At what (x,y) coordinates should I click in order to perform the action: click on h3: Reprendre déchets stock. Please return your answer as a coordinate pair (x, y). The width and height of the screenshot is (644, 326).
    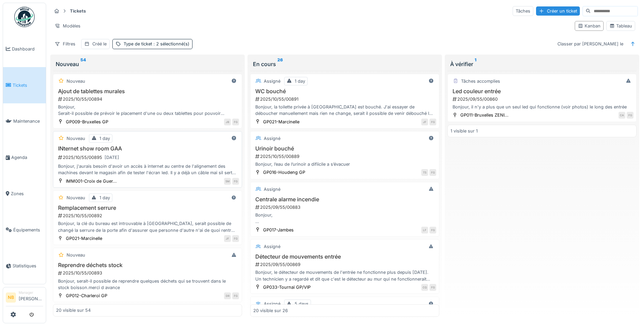
    Looking at the image, I should click on (147, 265).